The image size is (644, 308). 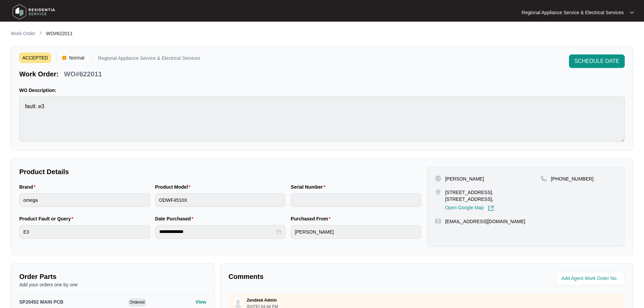 What do you see at coordinates (112, 277) in the screenshot?
I see `p: Order Parts` at bounding box center [112, 277].